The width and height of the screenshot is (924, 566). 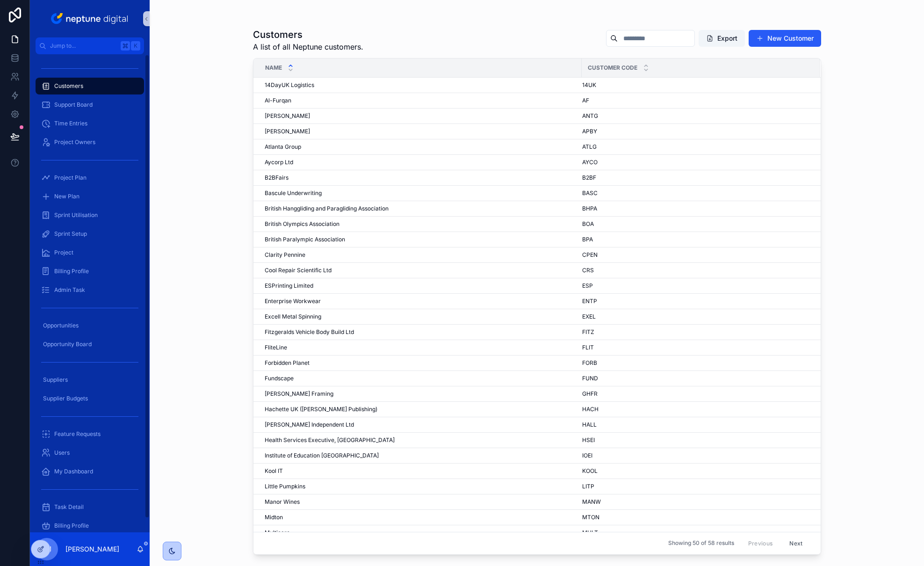 What do you see at coordinates (90, 105) in the screenshot?
I see `a: Support Board` at bounding box center [90, 105].